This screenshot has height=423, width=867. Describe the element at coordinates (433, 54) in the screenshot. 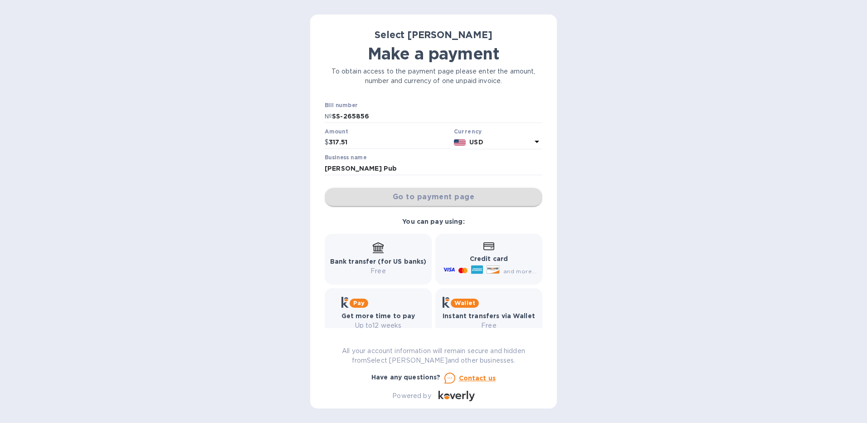

I see `h1: Make a payment` at that location.